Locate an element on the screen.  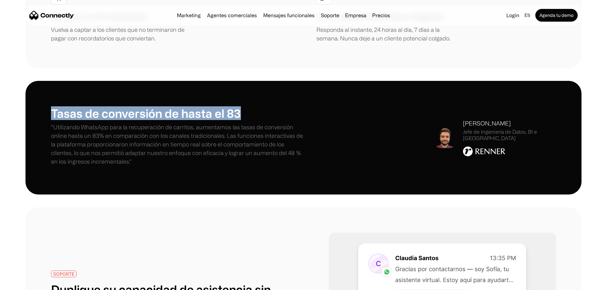
a: Mensajes funcionales is located at coordinates (289, 15).